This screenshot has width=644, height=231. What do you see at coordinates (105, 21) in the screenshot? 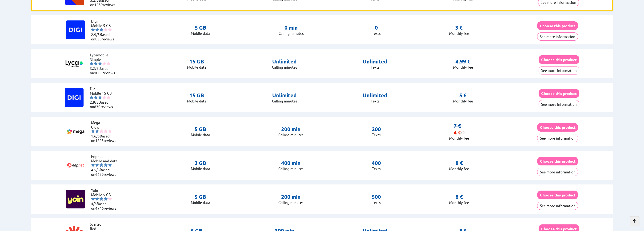
I see `li: Digi` at bounding box center [105, 21].